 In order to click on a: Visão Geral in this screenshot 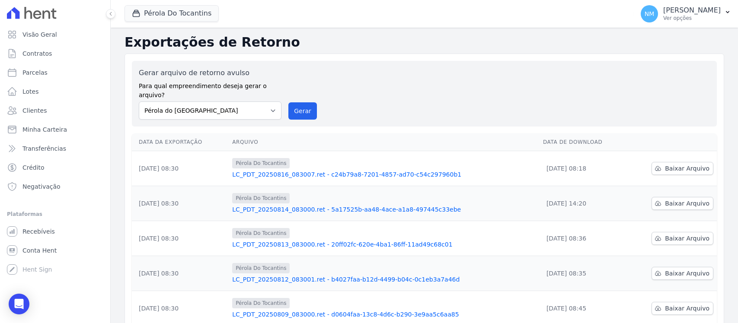, I will do `click(55, 35)`.